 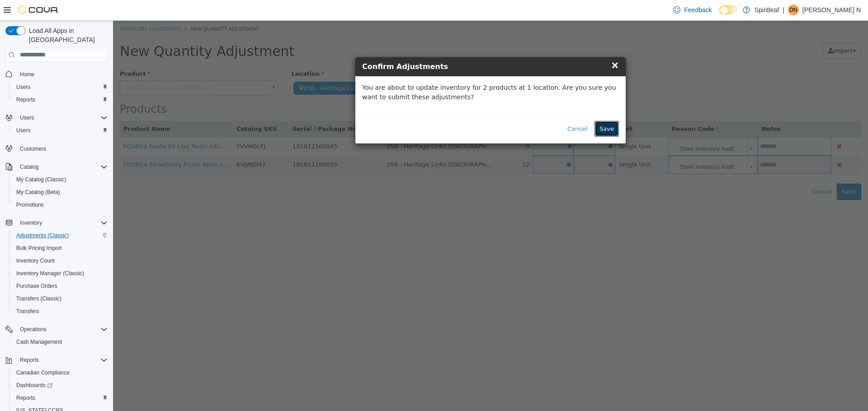 What do you see at coordinates (61, 373) in the screenshot?
I see `button: Canadian Compliance` at bounding box center [61, 373].